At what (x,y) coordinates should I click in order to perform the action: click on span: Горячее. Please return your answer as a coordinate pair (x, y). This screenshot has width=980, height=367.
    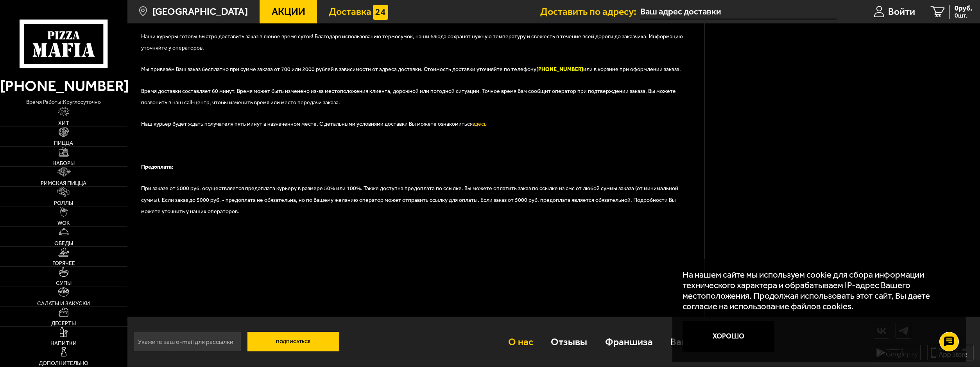
    Looking at the image, I should click on (64, 264).